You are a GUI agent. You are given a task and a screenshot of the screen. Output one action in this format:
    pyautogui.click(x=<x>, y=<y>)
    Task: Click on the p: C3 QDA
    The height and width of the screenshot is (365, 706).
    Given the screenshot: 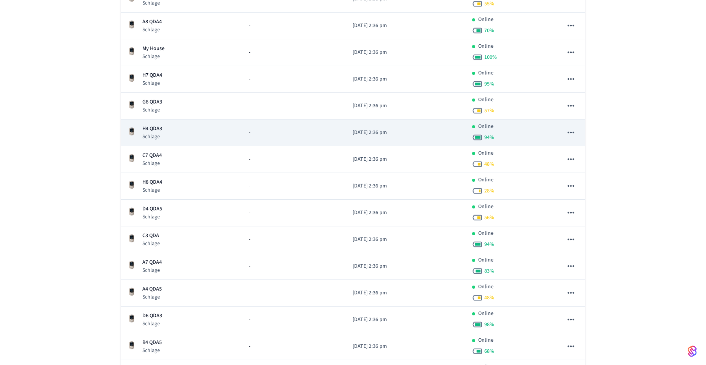 What is the action you would take?
    pyautogui.click(x=151, y=236)
    